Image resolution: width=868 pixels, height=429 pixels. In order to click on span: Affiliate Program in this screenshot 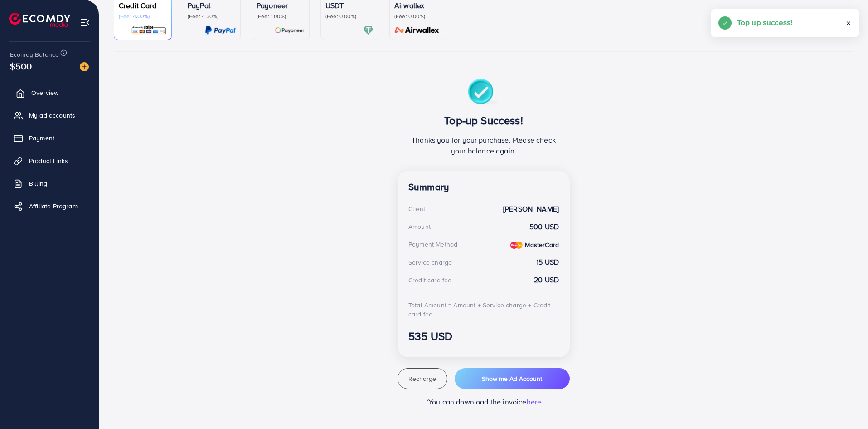, I will do `click(53, 206)`.